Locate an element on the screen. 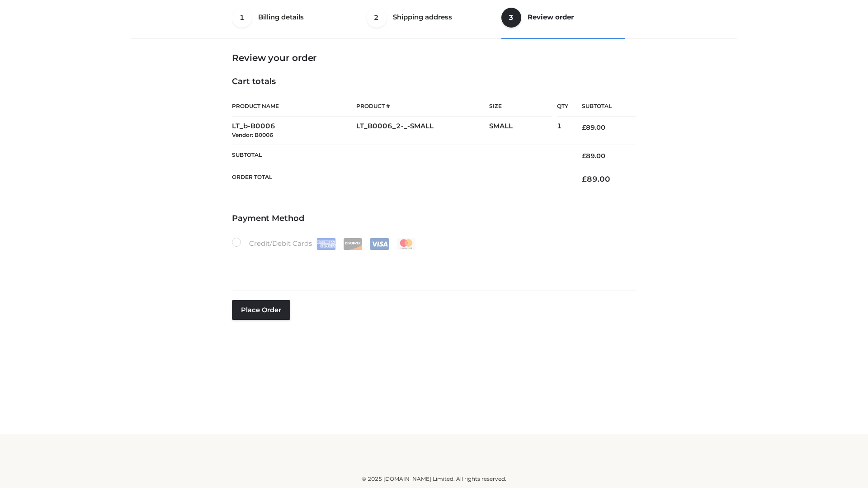  th: Size is located at coordinates (521, 106).